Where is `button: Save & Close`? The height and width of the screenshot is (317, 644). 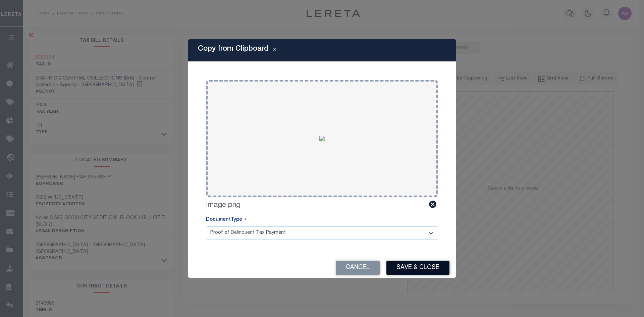 button: Save & Close is located at coordinates (418, 268).